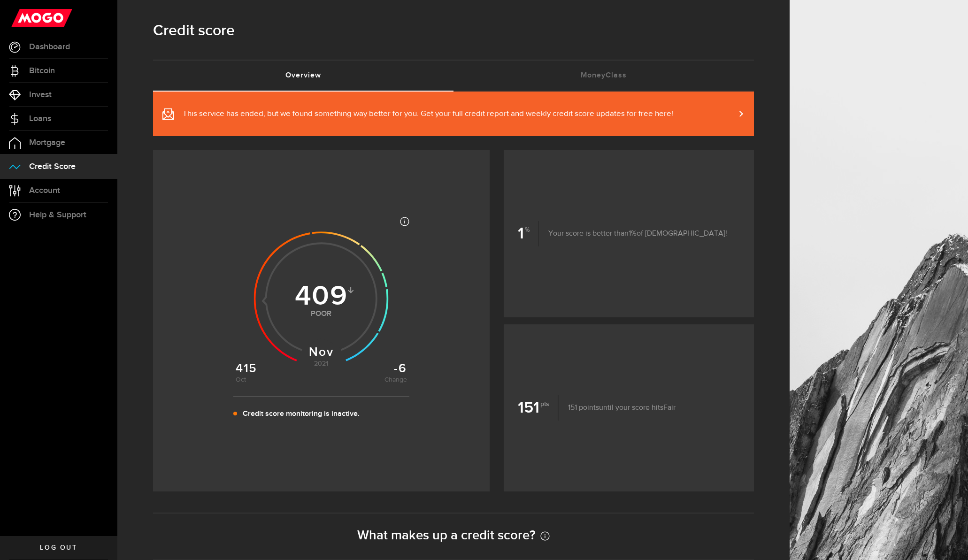  Describe the element at coordinates (58, 215) in the screenshot. I see `span: Help & Support` at that location.